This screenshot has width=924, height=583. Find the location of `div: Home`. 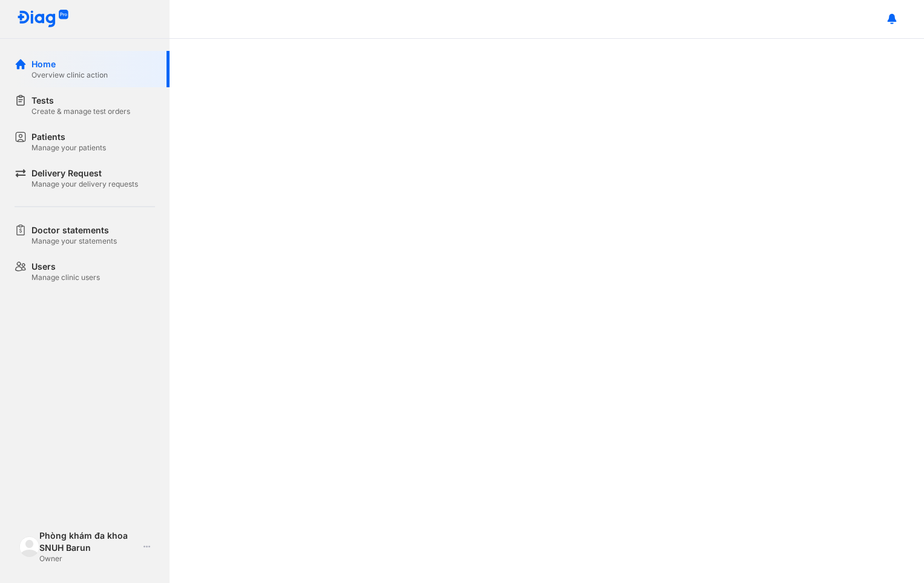

div: Home is located at coordinates (70, 64).